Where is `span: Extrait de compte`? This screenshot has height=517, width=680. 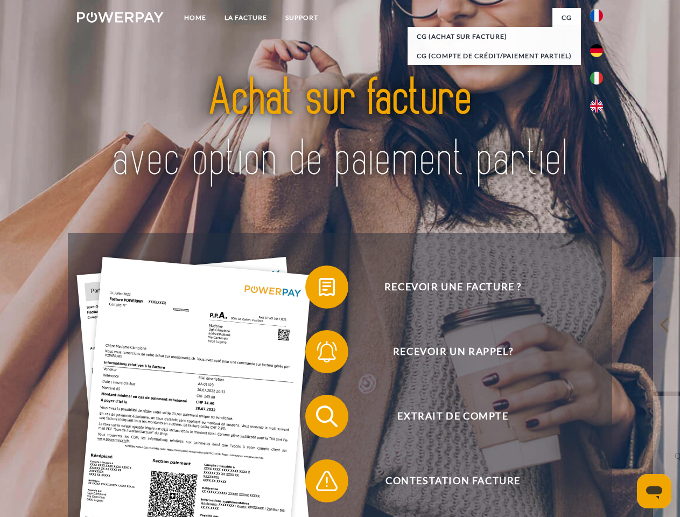 span: Extrait de compte is located at coordinates (453, 416).